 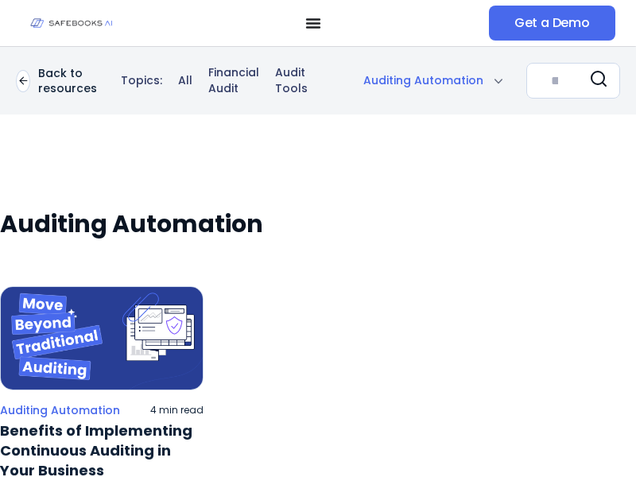 What do you see at coordinates (552, 23) in the screenshot?
I see `a: Get a Demo` at bounding box center [552, 23].